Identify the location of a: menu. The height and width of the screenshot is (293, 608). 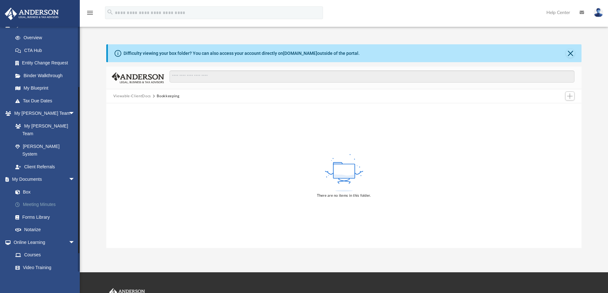
(90, 14).